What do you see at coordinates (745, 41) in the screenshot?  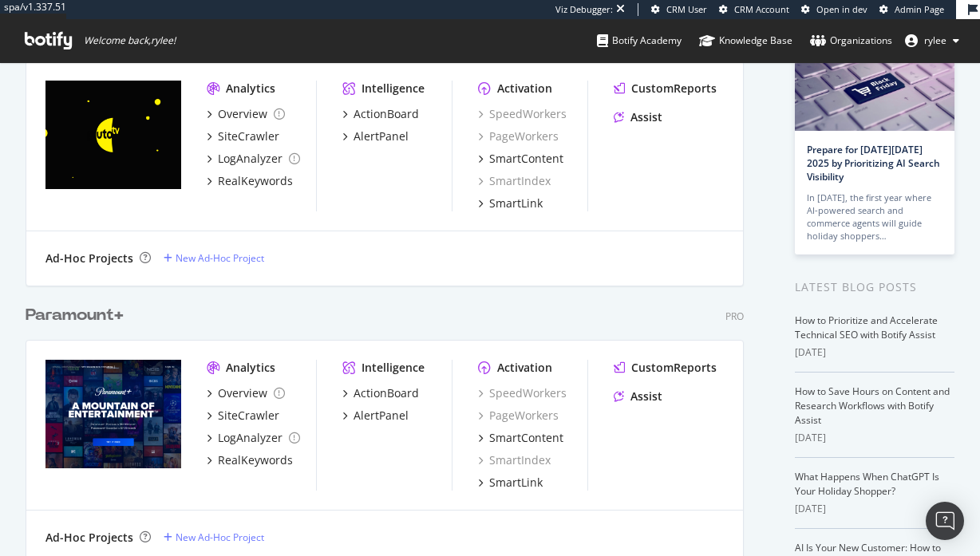 I see `div: Knowledge Base` at bounding box center [745, 41].